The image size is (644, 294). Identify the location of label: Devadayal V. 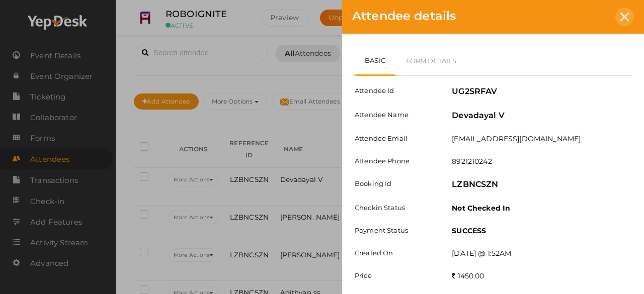
(478, 116).